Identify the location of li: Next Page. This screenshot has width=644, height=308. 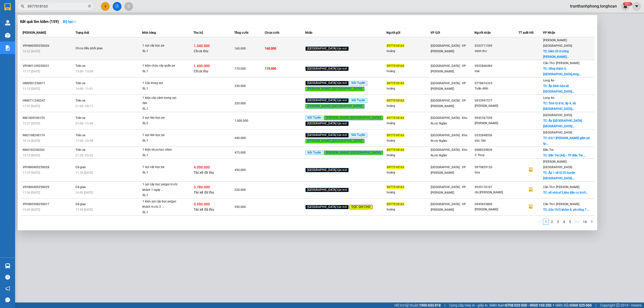
(592, 222).